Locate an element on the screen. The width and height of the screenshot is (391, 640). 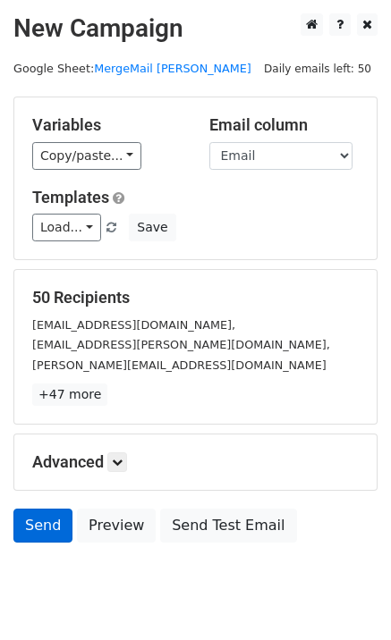
a: Templates is located at coordinates (71, 197).